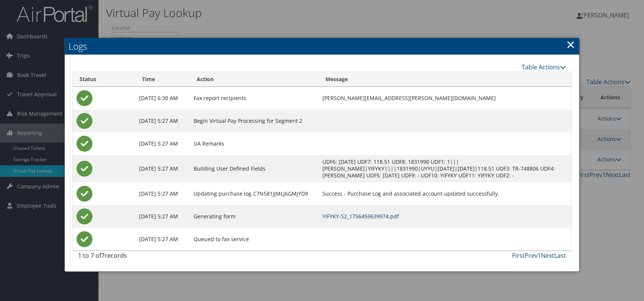 Image resolution: width=644 pixels, height=301 pixels. What do you see at coordinates (104, 79) in the screenshot?
I see `th: Status: activate to sort column ascending` at bounding box center [104, 79].